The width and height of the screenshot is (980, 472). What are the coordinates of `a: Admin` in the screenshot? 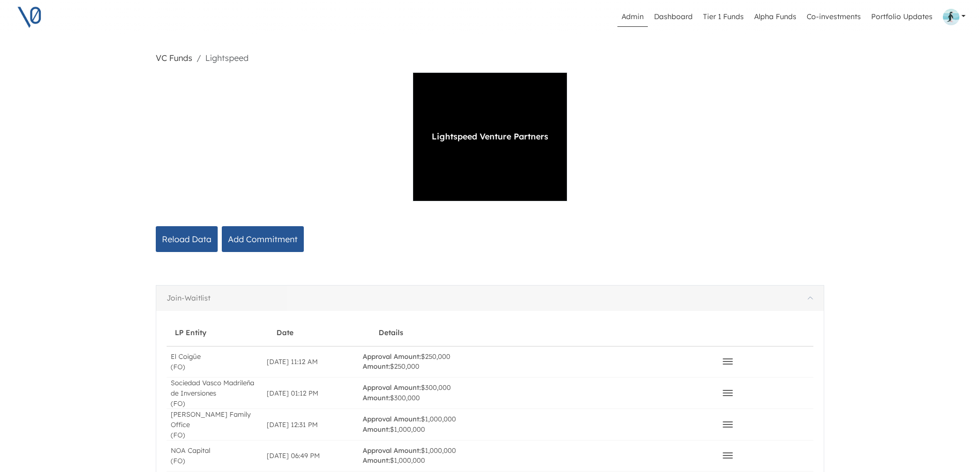 It's located at (632, 17).